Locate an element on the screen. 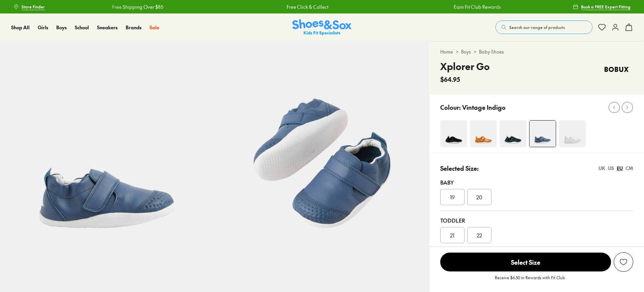 The width and height of the screenshot is (644, 292). img: 4-251068_1 is located at coordinates (513, 134).